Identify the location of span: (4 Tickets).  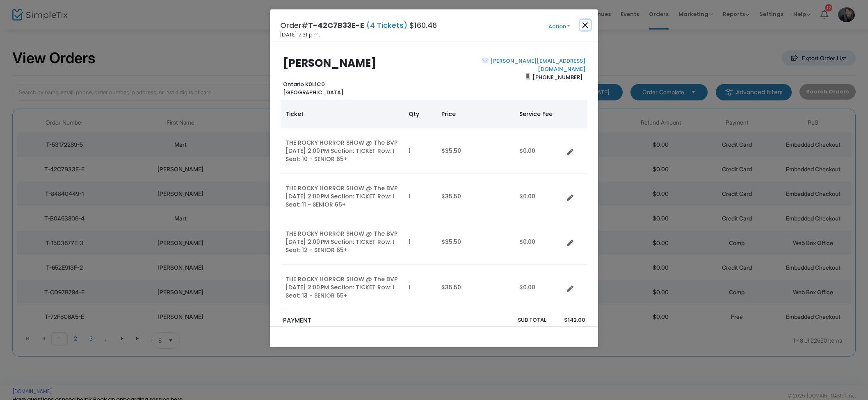
(387, 25).